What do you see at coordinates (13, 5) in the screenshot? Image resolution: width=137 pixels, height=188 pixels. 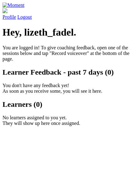 I see `img: Moment` at bounding box center [13, 5].